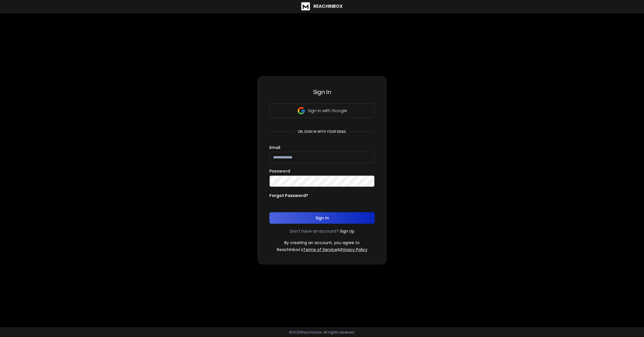  Describe the element at coordinates (354, 250) in the screenshot. I see `span: Privacy Policy` at that location.